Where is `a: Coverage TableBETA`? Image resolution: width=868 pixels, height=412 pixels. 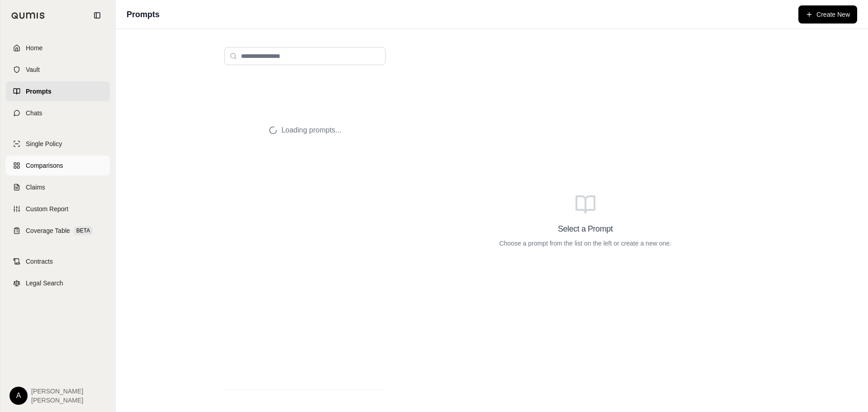
a: Coverage TableBETA is located at coordinates (58, 231).